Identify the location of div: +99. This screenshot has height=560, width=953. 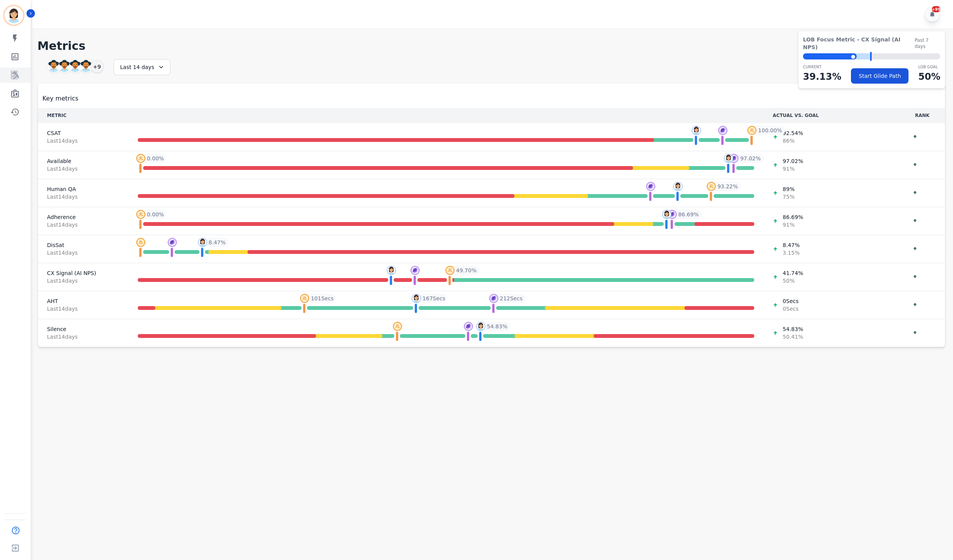
(936, 9).